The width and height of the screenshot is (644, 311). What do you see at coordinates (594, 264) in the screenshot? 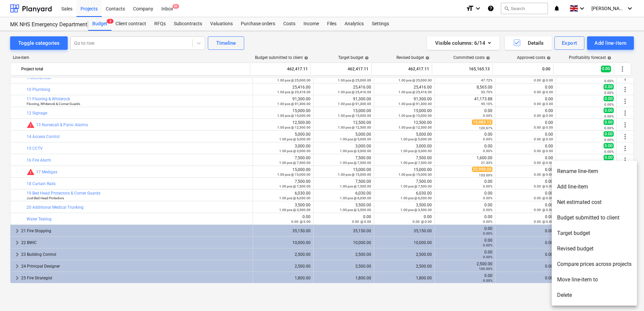
I see `li: Compare prices across projects` at bounding box center [594, 264].